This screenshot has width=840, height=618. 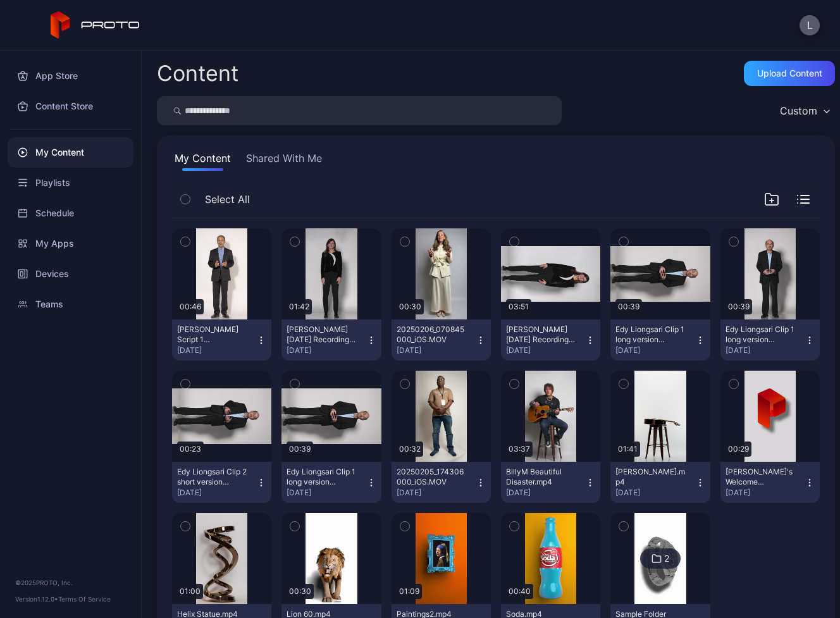 What do you see at coordinates (212, 334) in the screenshot?
I see `div: Shubhasish Sengupta Script 1 Vertical.mp4` at bounding box center [212, 334].